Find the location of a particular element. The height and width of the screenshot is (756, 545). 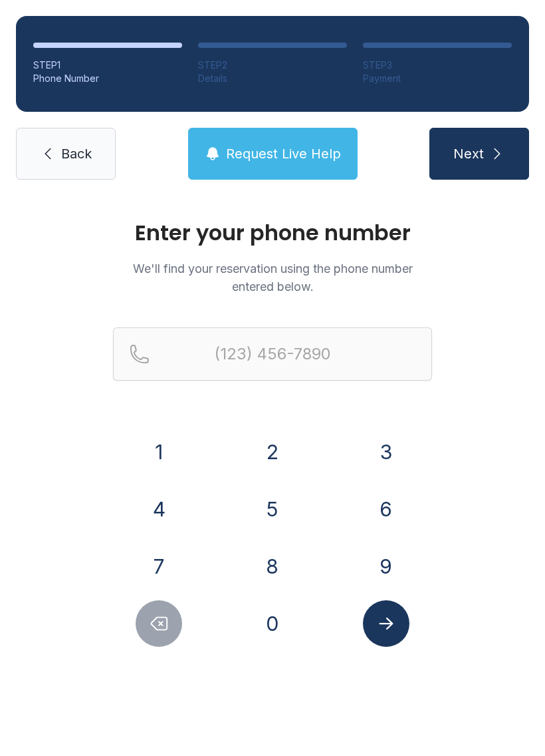

div: Phone Number is located at coordinates (107, 79).